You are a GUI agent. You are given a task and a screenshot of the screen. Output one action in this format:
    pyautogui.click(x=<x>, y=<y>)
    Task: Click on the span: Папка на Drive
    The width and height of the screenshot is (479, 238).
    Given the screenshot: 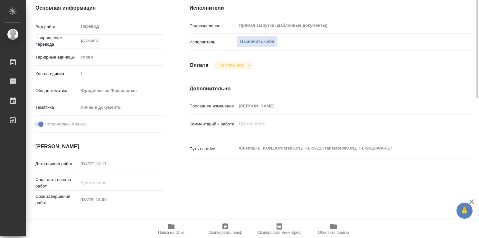 What is the action you would take?
    pyautogui.click(x=171, y=233)
    